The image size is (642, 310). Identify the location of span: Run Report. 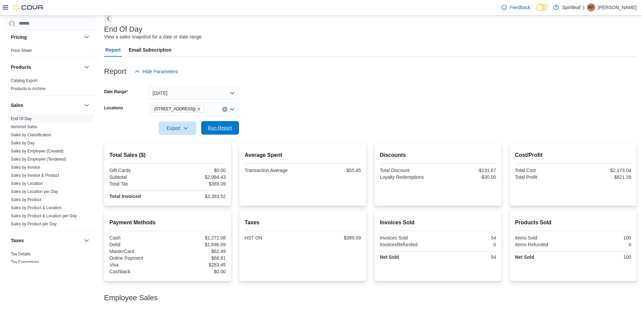
(220, 128).